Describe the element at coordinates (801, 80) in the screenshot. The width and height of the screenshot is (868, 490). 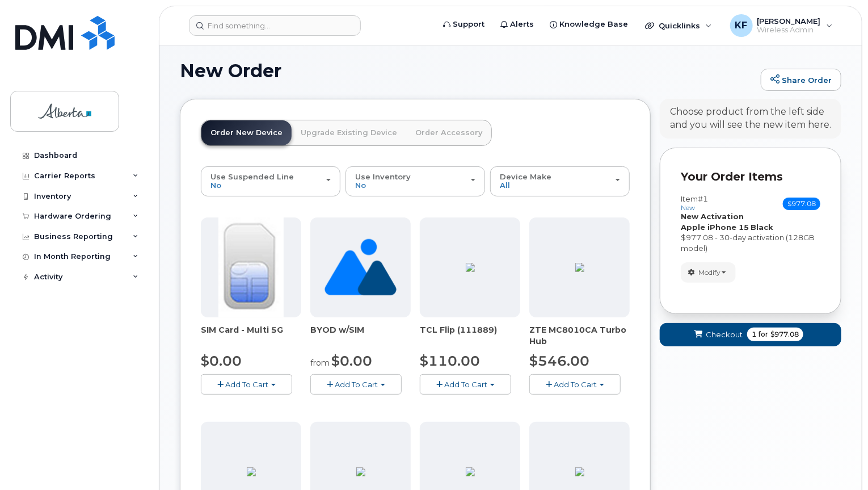
I see `a: Share Order` at that location.